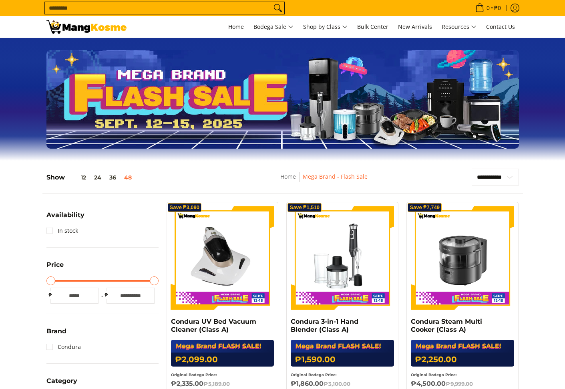  What do you see at coordinates (463, 258) in the screenshot?
I see `img: Condura Steam Multi Cooker (Class A)` at bounding box center [463, 258].